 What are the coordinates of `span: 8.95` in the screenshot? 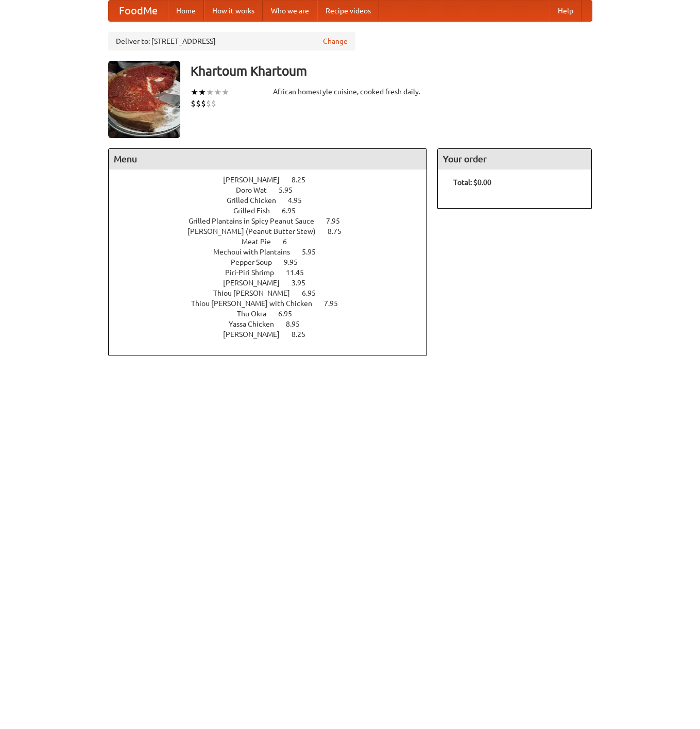 It's located at (298, 324).